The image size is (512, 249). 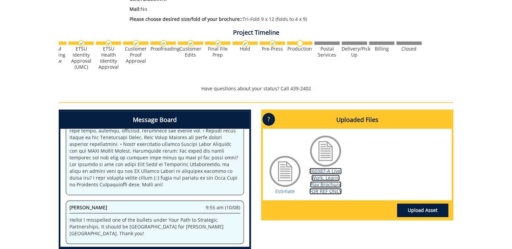 I want to click on div: Final File Prep, so click(x=218, y=52).